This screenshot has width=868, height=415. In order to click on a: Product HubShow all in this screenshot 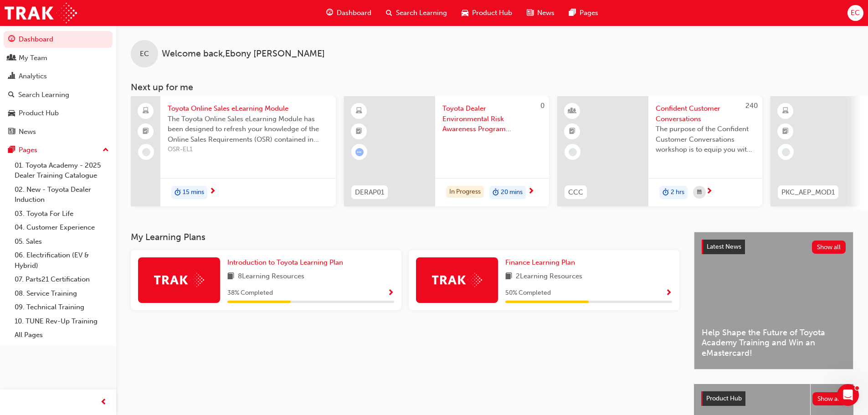, I will do `click(774, 399)`.